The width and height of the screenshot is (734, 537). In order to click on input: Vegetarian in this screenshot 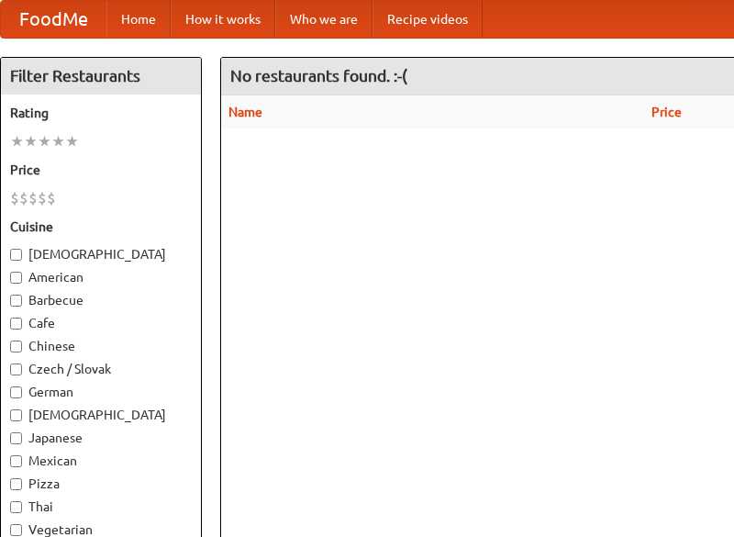, I will do `click(16, 530)`.